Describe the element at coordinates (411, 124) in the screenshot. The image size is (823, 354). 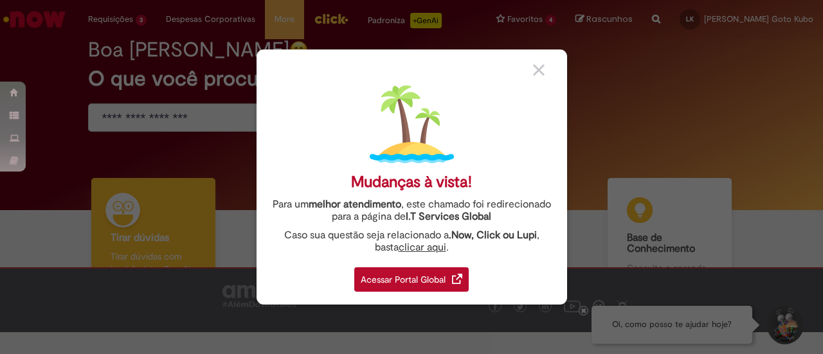
I see `img: island.png` at that location.